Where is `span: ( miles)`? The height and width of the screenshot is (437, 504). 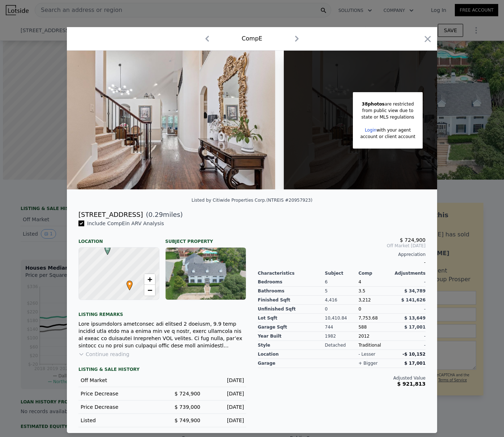 span: ( miles) is located at coordinates (163, 215).